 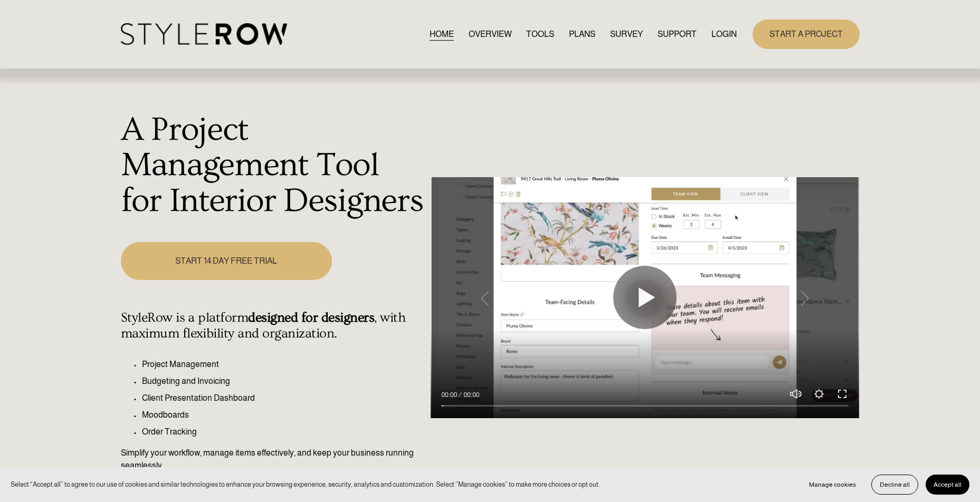 I want to click on div: Current time, so click(x=450, y=395).